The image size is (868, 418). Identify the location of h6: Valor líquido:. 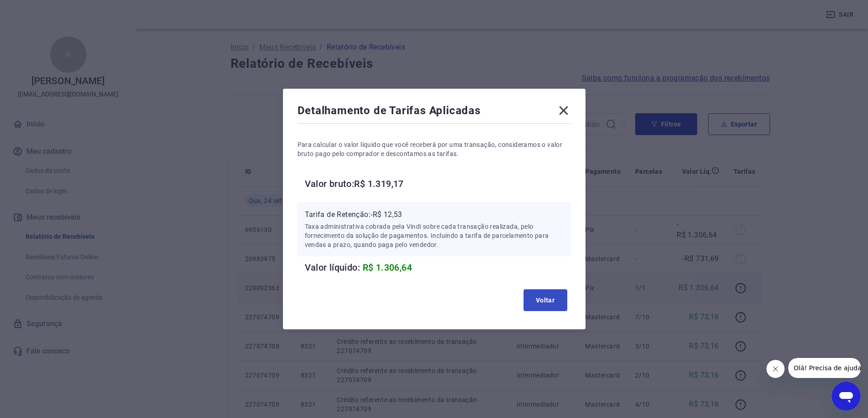
(438, 268).